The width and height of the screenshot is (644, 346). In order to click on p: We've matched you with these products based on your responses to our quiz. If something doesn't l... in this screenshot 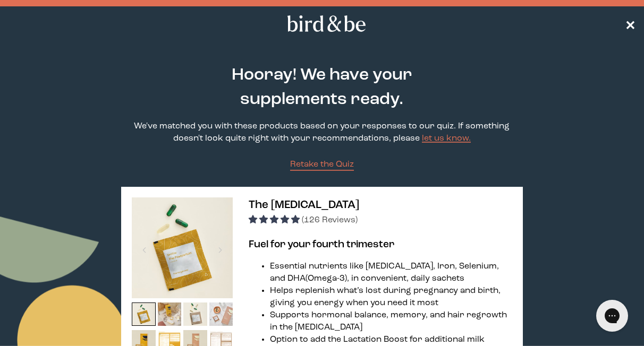, I will do `click(322, 133)`.